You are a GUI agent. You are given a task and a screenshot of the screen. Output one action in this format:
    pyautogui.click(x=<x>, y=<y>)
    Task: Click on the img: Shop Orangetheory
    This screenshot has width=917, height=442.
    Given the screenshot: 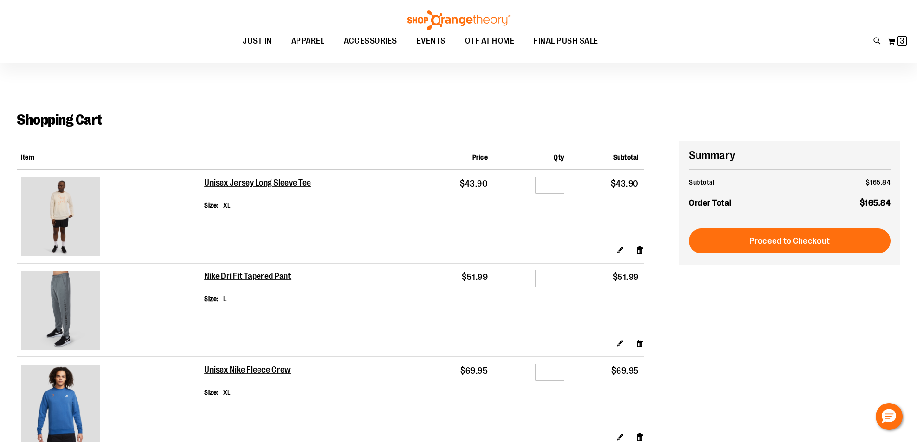 What is the action you would take?
    pyautogui.click(x=459, y=20)
    